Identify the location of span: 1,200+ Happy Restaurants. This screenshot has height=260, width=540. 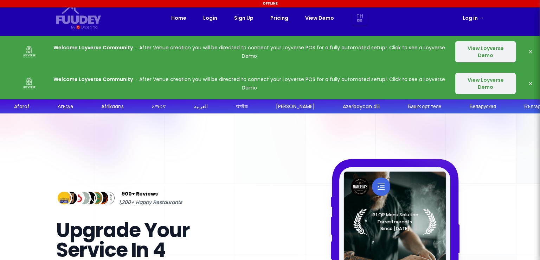
(151, 202).